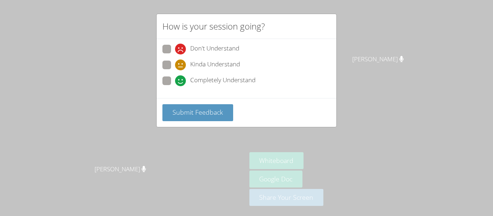 Image resolution: width=493 pixels, height=216 pixels. Describe the element at coordinates (215, 49) in the screenshot. I see `span: Don't Understand` at that location.